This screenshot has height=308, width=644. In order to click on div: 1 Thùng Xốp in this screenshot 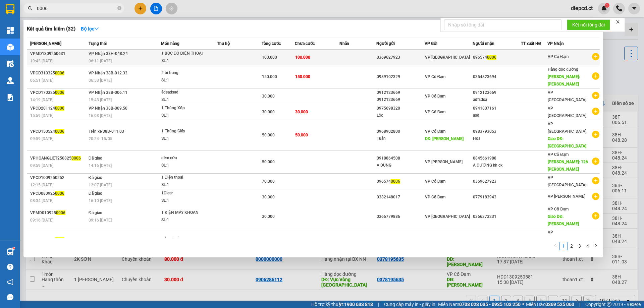, I will do `click(186, 108)`.